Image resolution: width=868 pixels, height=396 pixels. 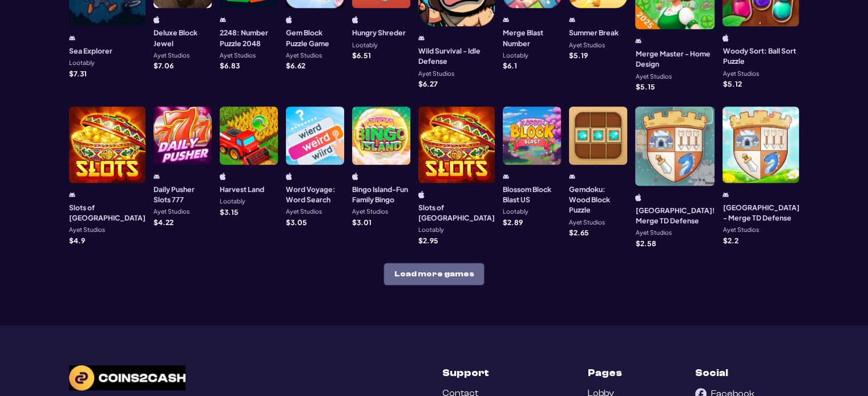 I want to click on h3: Gem Block Puzzle Game, so click(x=315, y=38).